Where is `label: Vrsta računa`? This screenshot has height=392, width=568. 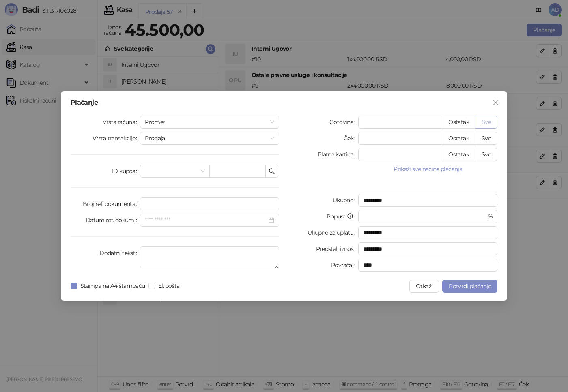
label: Vrsta računa is located at coordinates (121, 122).